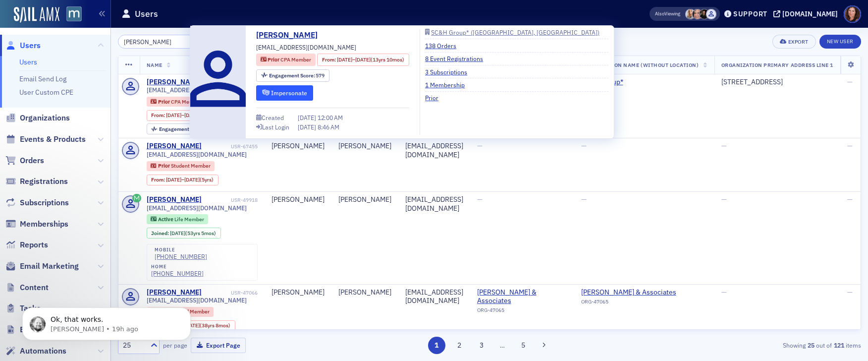 This screenshot has height=361, width=868. I want to click on div: USR-49918, so click(230, 199).